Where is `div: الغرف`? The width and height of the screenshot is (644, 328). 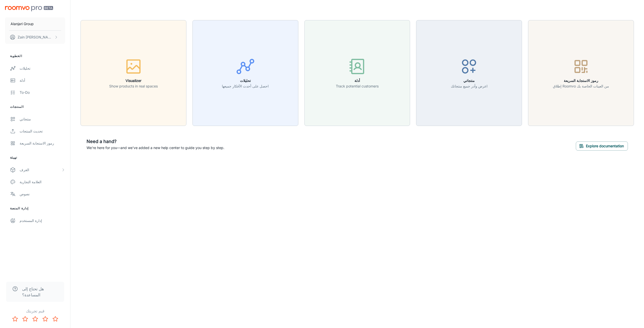
div: الغرف is located at coordinates (40, 170).